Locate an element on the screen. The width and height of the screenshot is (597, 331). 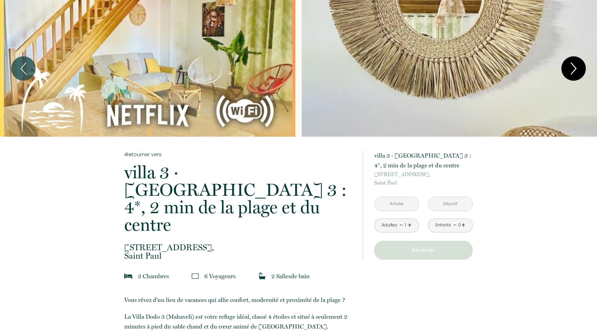
a: Retourner vers is located at coordinates (239, 154).